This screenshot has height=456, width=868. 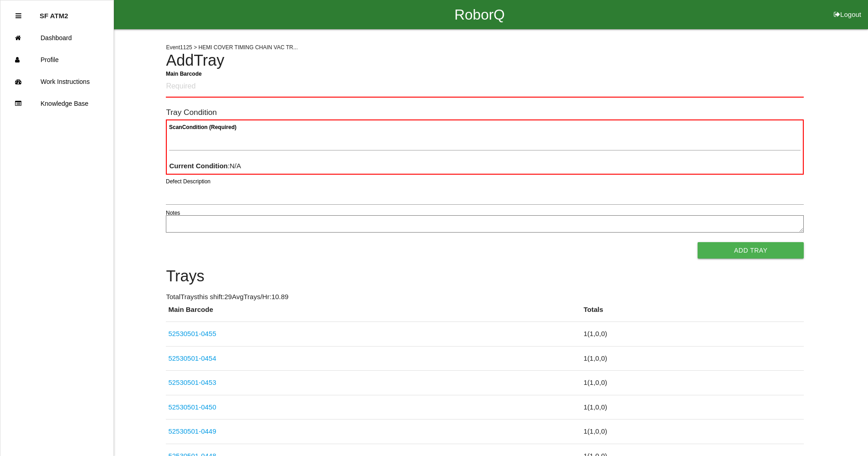 I want to click on h4: Trays, so click(x=485, y=277).